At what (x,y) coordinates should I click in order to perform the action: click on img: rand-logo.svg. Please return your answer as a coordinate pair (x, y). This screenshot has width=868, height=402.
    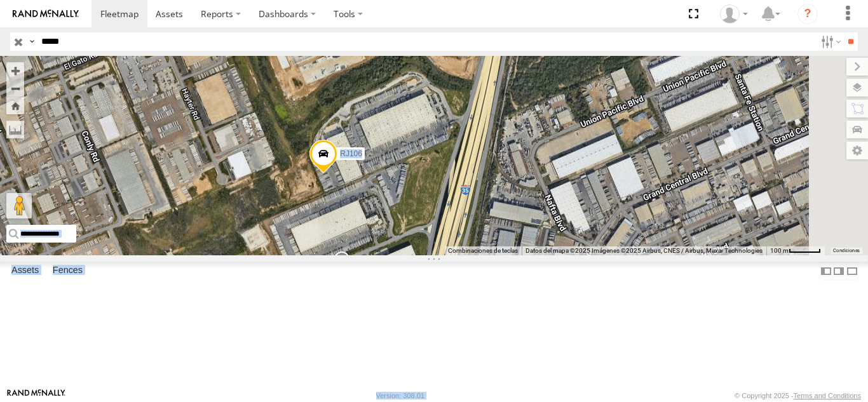
    Looking at the image, I should click on (46, 14).